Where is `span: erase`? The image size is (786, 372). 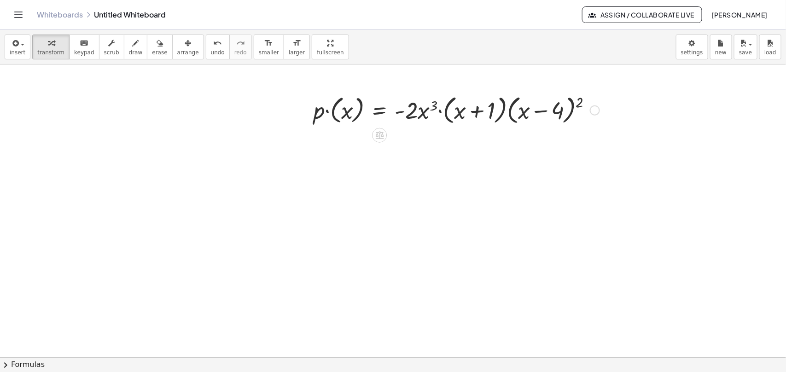
span: erase is located at coordinates (159, 52).